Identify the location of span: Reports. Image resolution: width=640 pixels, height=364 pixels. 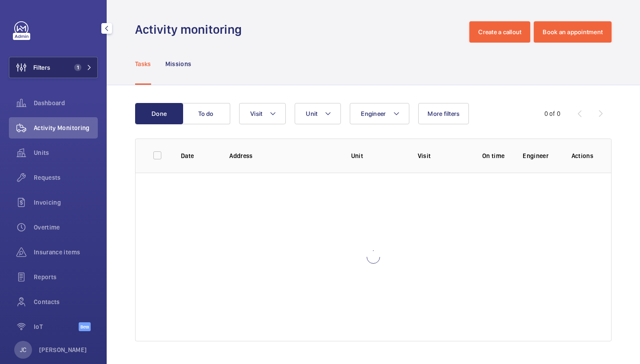
(66, 277).